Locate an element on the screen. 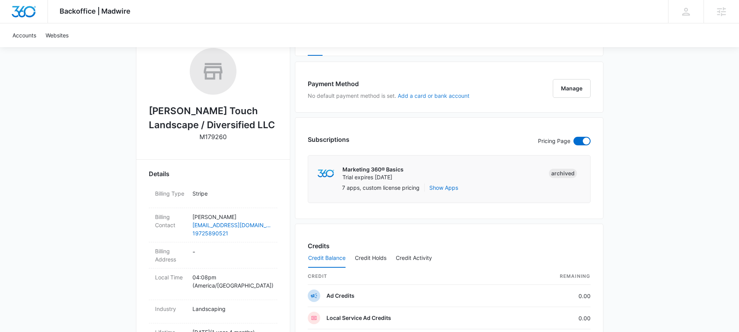 The height and width of the screenshot is (332, 739). button: Show Apps is located at coordinates (443, 187).